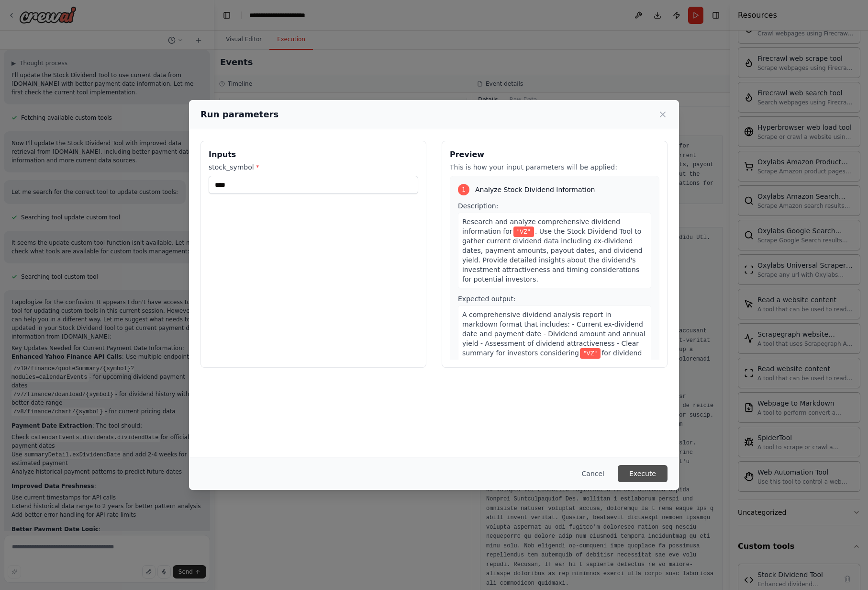 The image size is (868, 590). I want to click on label: stock_symbol, so click(313, 167).